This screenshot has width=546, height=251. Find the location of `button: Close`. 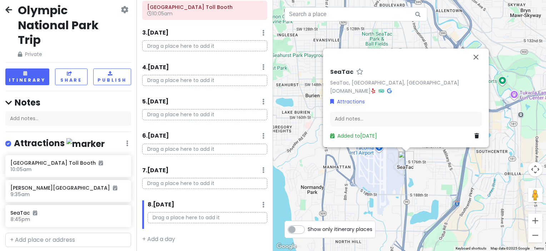

button: Close is located at coordinates (476, 57).